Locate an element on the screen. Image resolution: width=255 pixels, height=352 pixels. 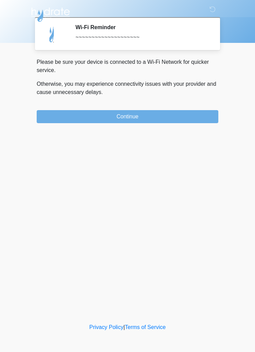
p: Please be sure your device is connected to a Wi-Fi Network for quicker service. is located at coordinates (128, 66).